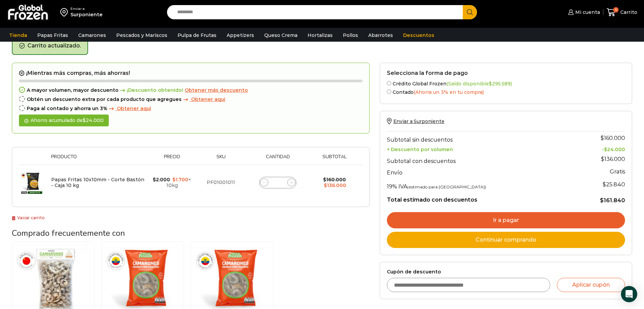 The height and width of the screenshot is (309, 644). What do you see at coordinates (216, 90) in the screenshot?
I see `a: Obtener más descuento` at bounding box center [216, 90].